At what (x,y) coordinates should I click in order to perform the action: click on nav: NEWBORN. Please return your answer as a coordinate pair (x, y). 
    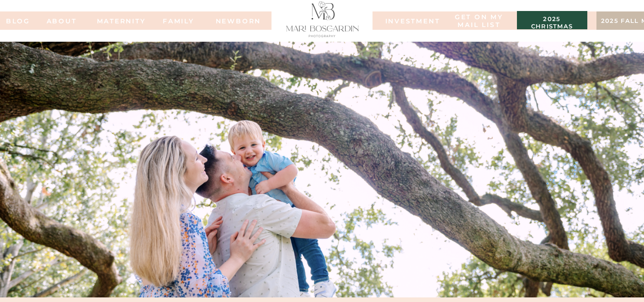
    Looking at the image, I should click on (239, 21).